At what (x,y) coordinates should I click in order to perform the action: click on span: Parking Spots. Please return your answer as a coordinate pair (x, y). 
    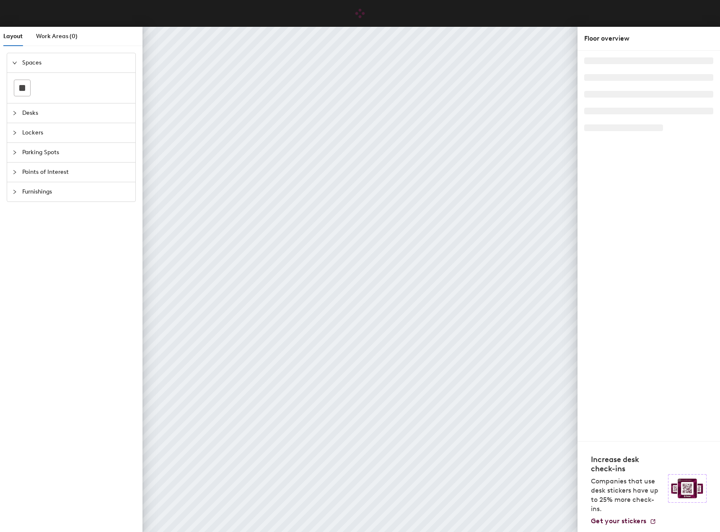
    Looking at the image, I should click on (76, 153).